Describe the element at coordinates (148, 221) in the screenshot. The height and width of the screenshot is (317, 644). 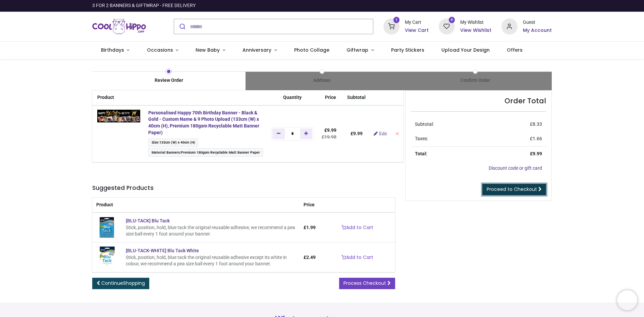
I see `span: [BLU-TACK] Blu Tack` at that location.